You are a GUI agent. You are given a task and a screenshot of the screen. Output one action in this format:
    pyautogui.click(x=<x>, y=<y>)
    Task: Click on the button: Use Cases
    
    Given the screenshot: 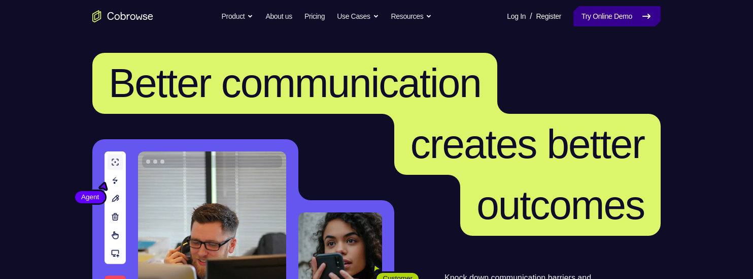 What is the action you would take?
    pyautogui.click(x=358, y=16)
    